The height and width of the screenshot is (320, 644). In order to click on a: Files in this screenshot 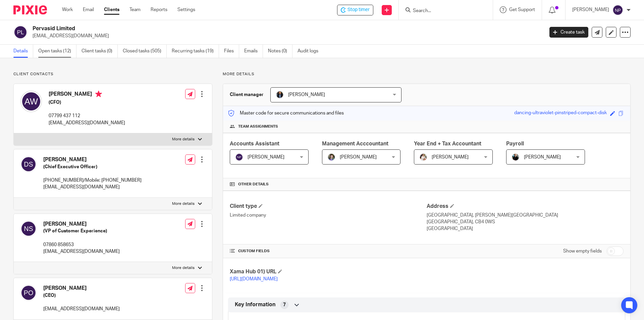, I will do `click(232, 51)`.